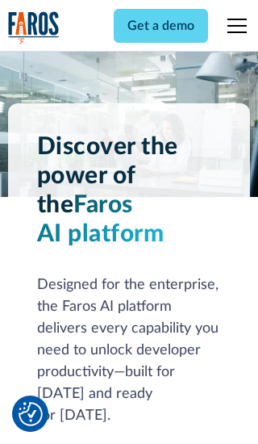 The height and width of the screenshot is (444, 258). Describe the element at coordinates (160, 26) in the screenshot. I see `a: Get a demo` at that location.